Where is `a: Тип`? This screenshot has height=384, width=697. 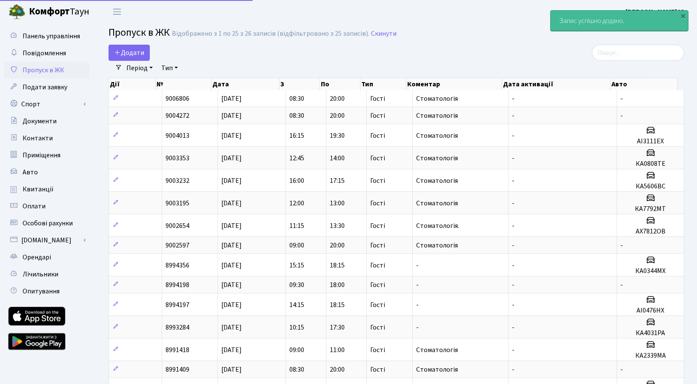
a: Тип is located at coordinates (169, 68).